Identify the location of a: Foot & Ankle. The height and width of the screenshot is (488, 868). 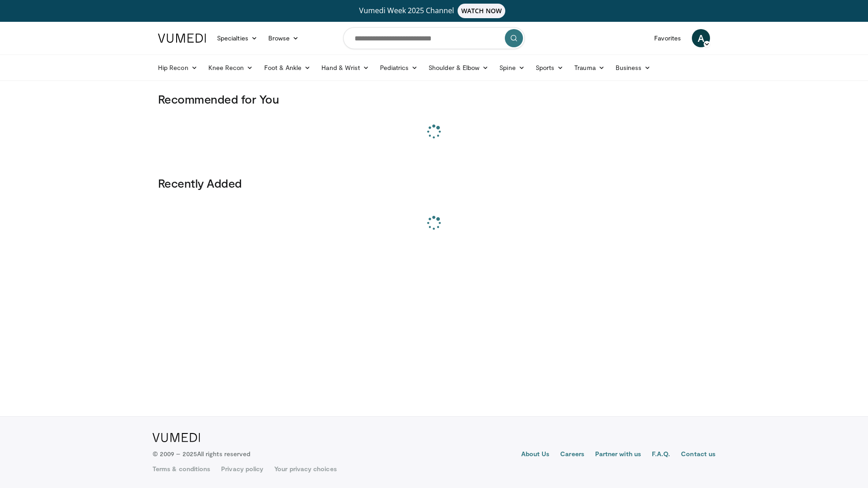
(287, 67).